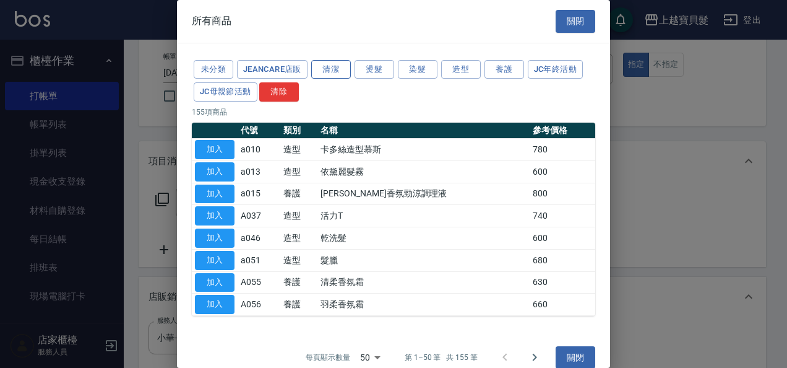 The height and width of the screenshot is (368, 787). What do you see at coordinates (272, 69) in the screenshot?
I see `button: JeanCare店販` at bounding box center [272, 69].